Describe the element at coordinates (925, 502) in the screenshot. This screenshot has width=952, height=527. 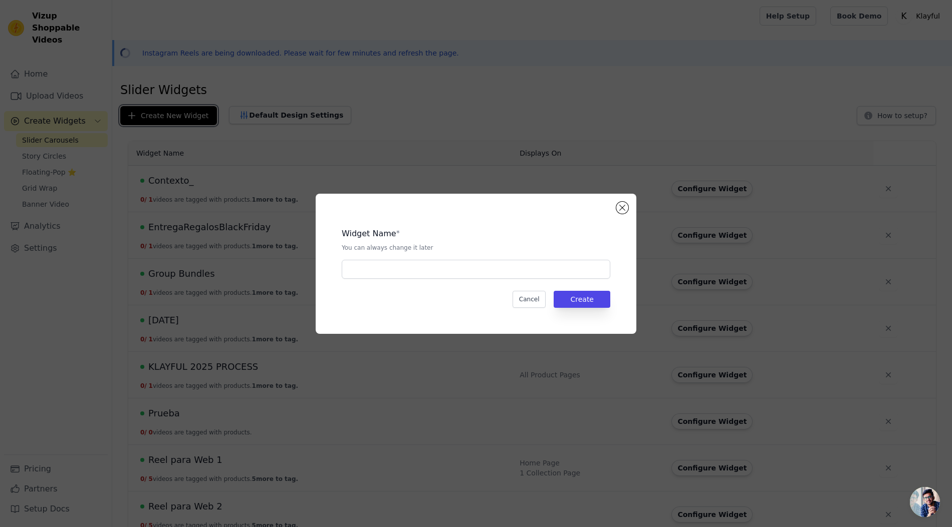
I see `div: Chat abierto` at that location.